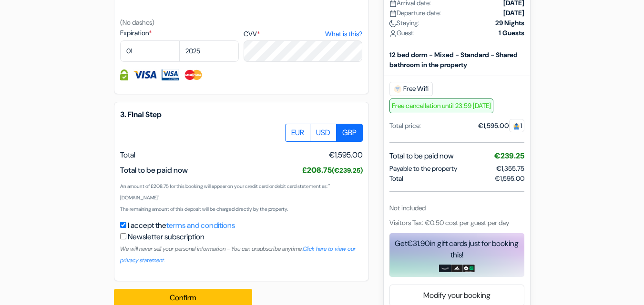 The height and width of the screenshot is (305, 644). Describe the element at coordinates (510, 168) in the screenshot. I see `span: €1,355.75` at that location.